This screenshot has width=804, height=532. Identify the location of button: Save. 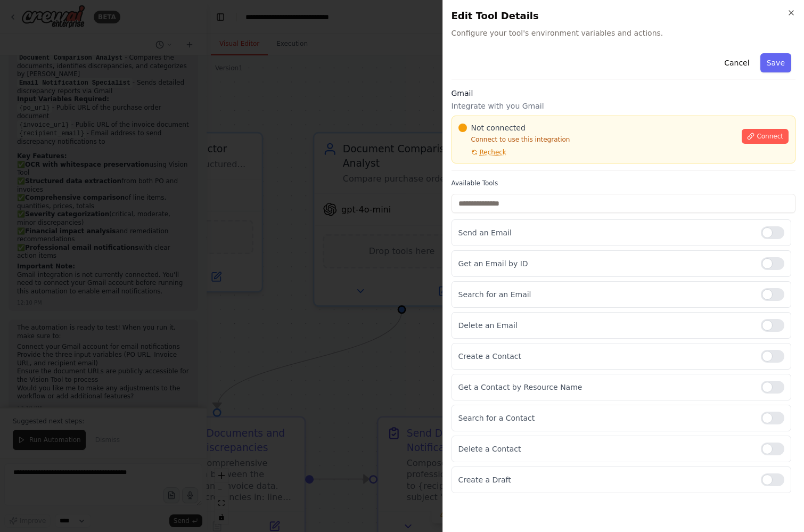
(776, 63).